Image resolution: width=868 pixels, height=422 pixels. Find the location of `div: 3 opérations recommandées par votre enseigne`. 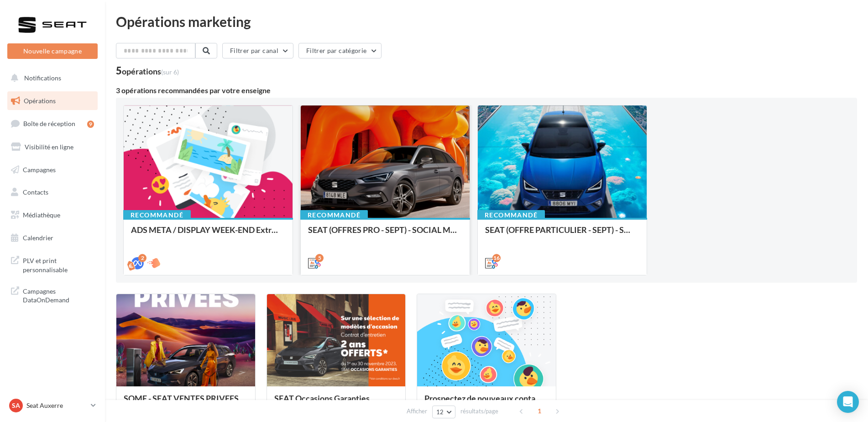

div: 3 opérations recommandées par votre enseigne is located at coordinates (486, 91).